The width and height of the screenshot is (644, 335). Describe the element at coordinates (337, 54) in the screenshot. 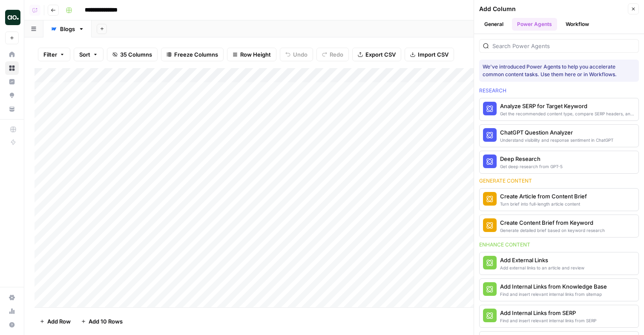

I see `span: Redo` at that location.